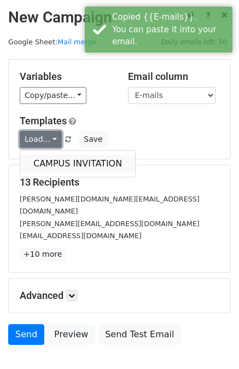  What do you see at coordinates (119, 18) in the screenshot?
I see `h2: New Campaign` at bounding box center [119, 18].